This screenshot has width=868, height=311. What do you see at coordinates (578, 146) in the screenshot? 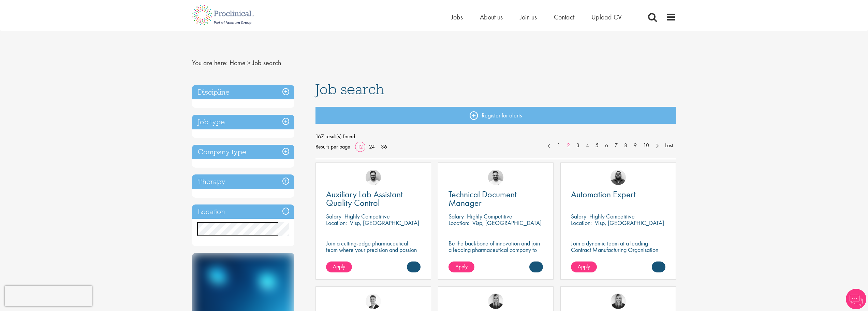
I see `a: 3` at bounding box center [578, 146].